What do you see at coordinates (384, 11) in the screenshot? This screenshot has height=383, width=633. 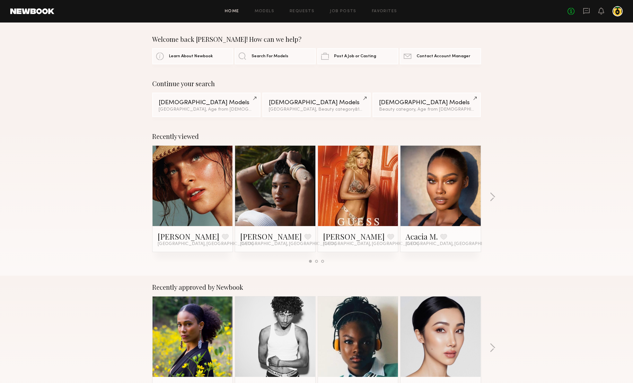 I see `a: Favorites` at bounding box center [384, 11].